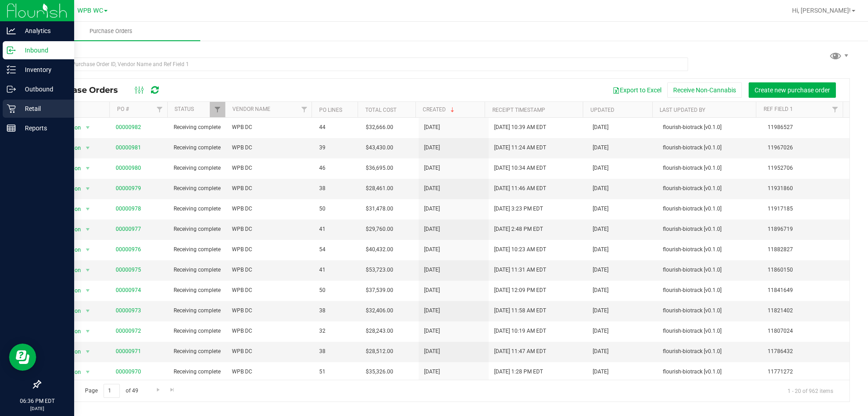 The width and height of the screenshot is (868, 416). What do you see at coordinates (379, 229) in the screenshot?
I see `span: $29,760.00` at bounding box center [379, 229].